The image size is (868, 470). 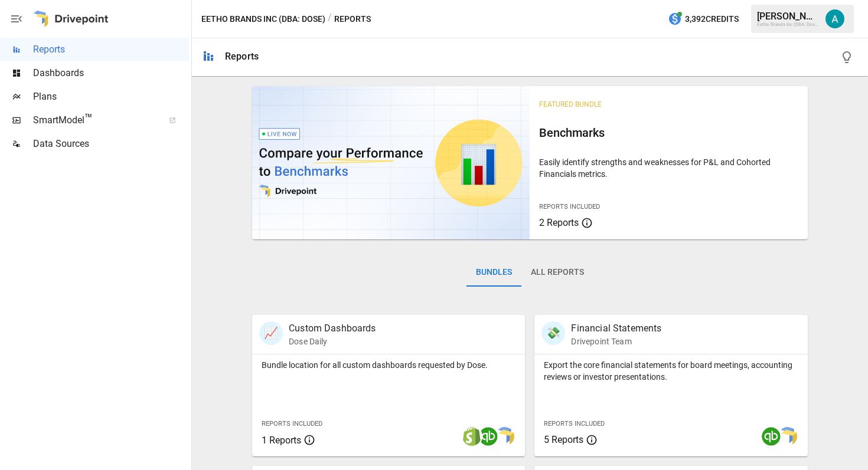 What do you see at coordinates (711, 19) in the screenshot?
I see `span: 3,392 Credits` at bounding box center [711, 19].